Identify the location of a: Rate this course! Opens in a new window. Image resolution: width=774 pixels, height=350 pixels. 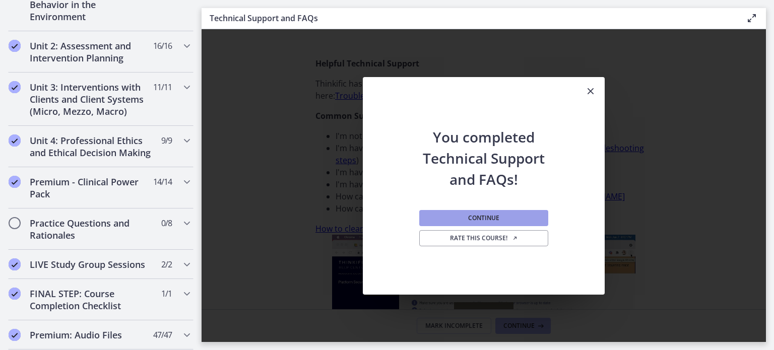
(484, 238).